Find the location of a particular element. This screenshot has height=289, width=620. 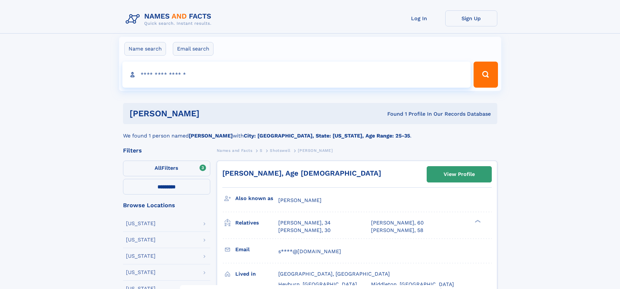

a: Shotswell is located at coordinates (280, 150).